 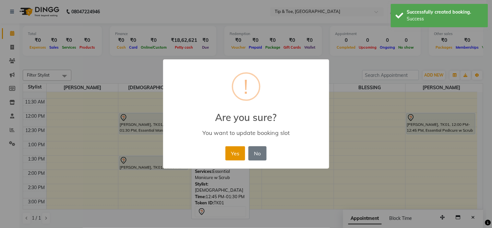 I want to click on div: Successfully created booking., so click(x=445, y=12).